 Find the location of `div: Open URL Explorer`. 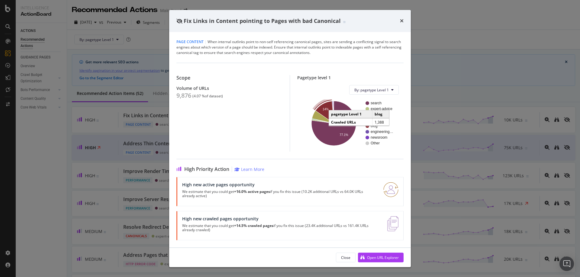

div: Open URL Explorer is located at coordinates (382, 258).